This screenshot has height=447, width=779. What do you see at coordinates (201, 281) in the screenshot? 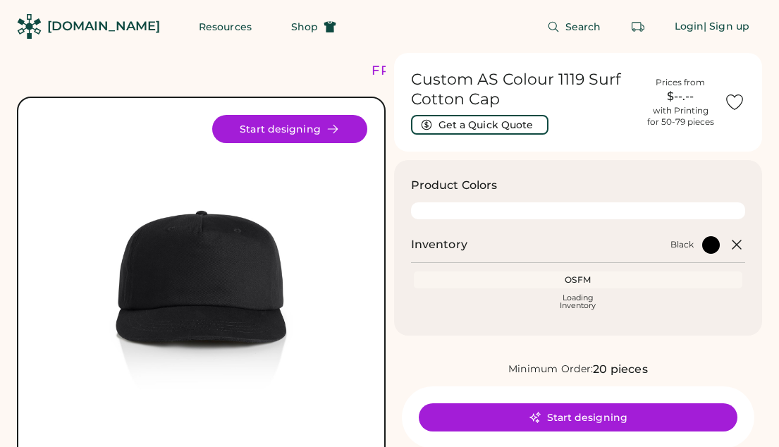
I see `div: 1119 Style Image` at bounding box center [201, 281].